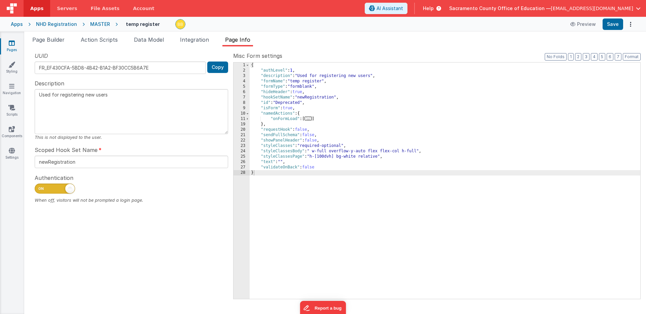 The height and width of the screenshot is (314, 646). Describe the element at coordinates (66, 150) in the screenshot. I see `span: Scoped Hook Set Name` at that location.